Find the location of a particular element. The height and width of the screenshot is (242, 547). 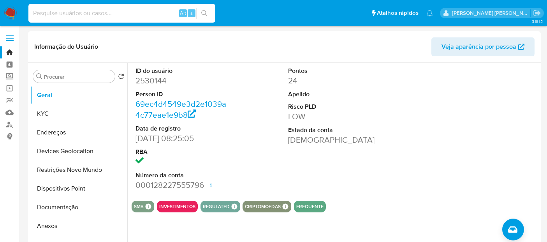

dd: 000128227555796 is located at coordinates (183, 185).